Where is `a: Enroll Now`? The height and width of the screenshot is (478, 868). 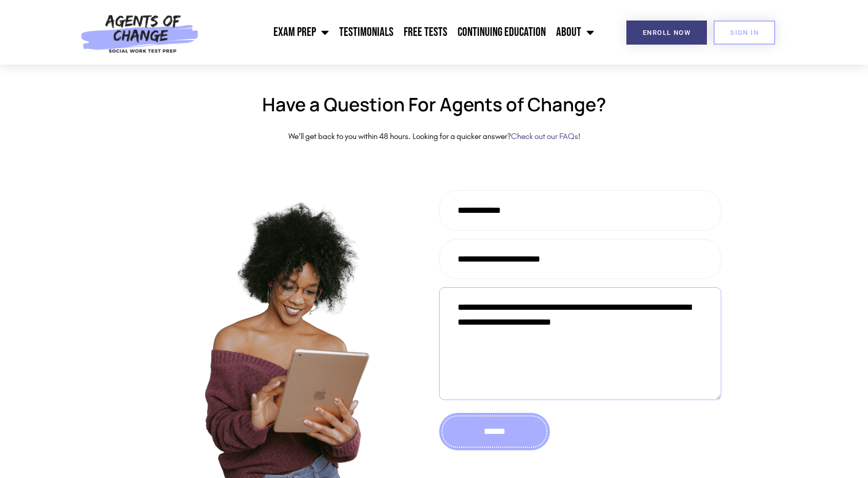
a: Enroll Now is located at coordinates (667, 32).